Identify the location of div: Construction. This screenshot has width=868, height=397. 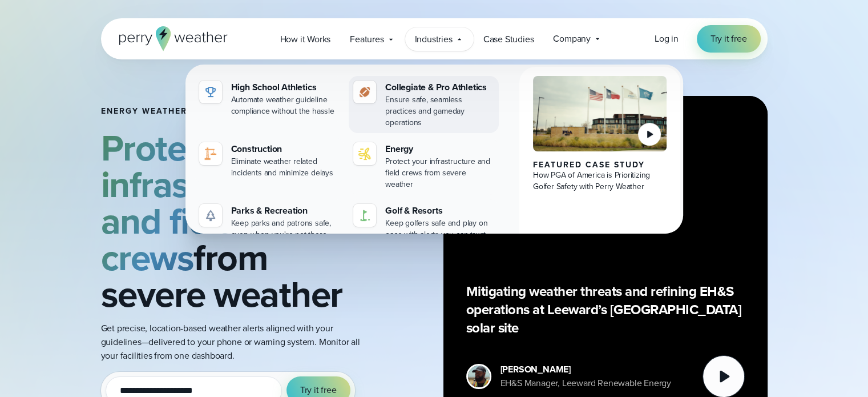
(285, 149).